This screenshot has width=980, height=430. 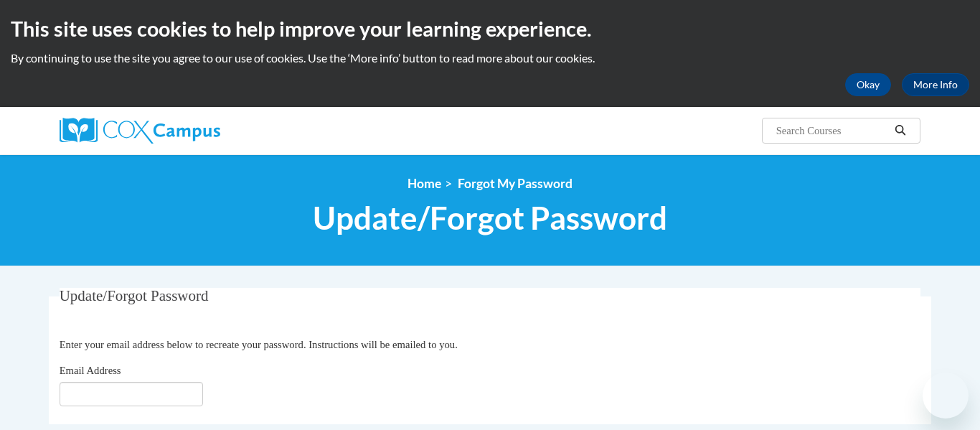 What do you see at coordinates (490, 58) in the screenshot?
I see `p: By continuing to use the site you agree to our use of cookies. Use the ‘More info’ button to read...` at bounding box center [490, 58].